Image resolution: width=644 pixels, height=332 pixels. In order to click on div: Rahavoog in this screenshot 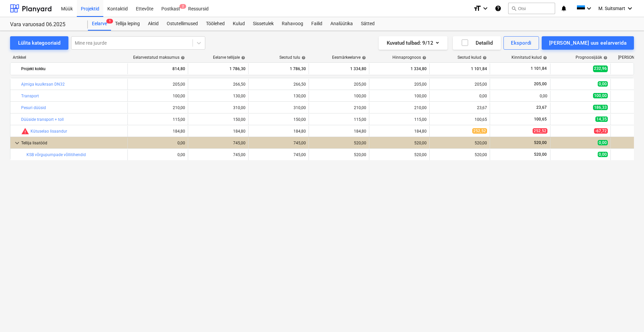, I will do `click(292, 23)`.